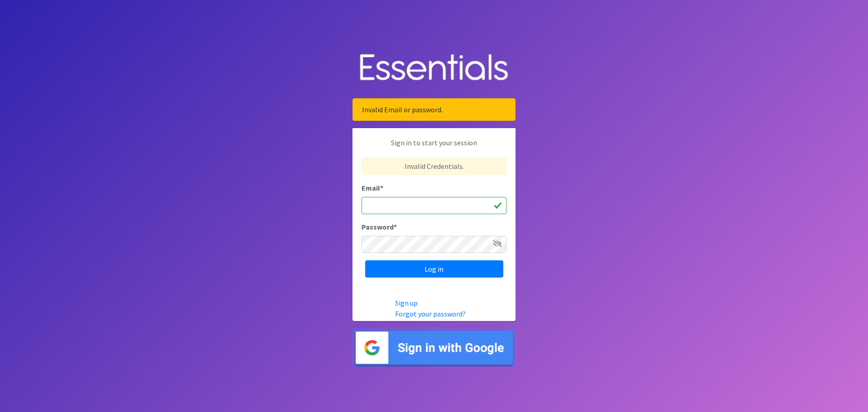  I want to click on a: Forgot your password?, so click(431, 314).